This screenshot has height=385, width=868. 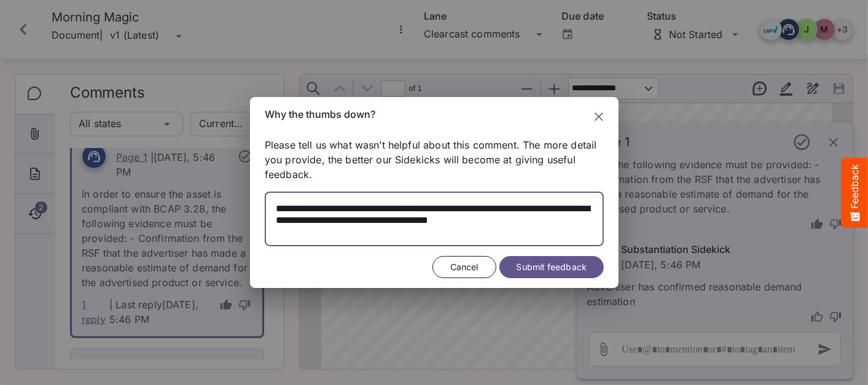 What do you see at coordinates (854, 193) in the screenshot?
I see `button: Feedback` at bounding box center [854, 193].